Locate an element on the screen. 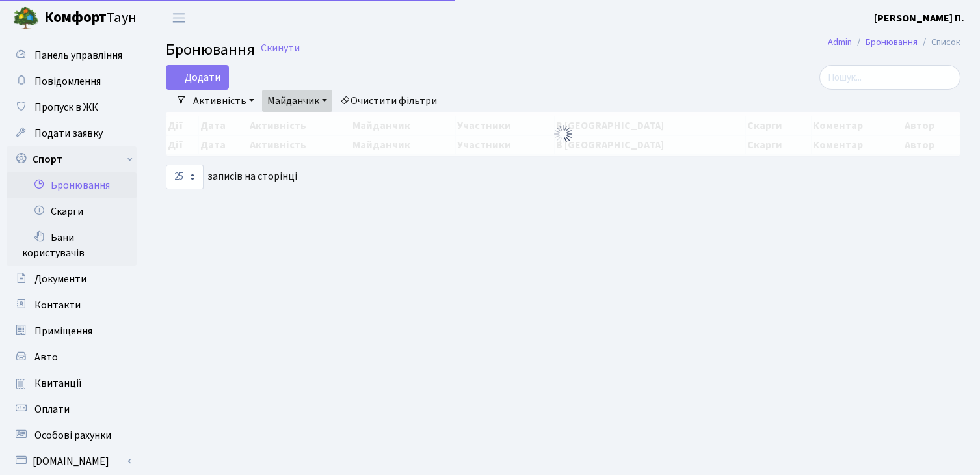  a: Скинути is located at coordinates (280, 48).